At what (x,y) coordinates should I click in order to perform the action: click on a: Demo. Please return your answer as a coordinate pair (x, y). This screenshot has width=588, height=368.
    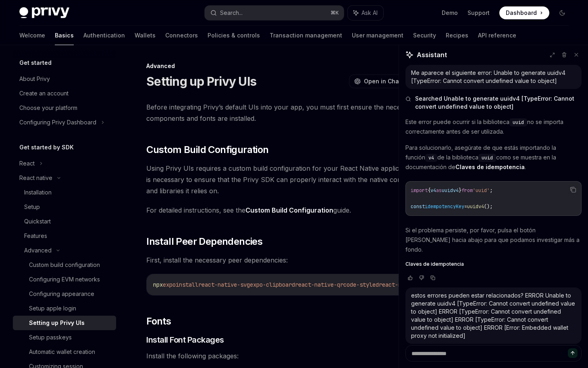
    Looking at the image, I should click on (449, 13).